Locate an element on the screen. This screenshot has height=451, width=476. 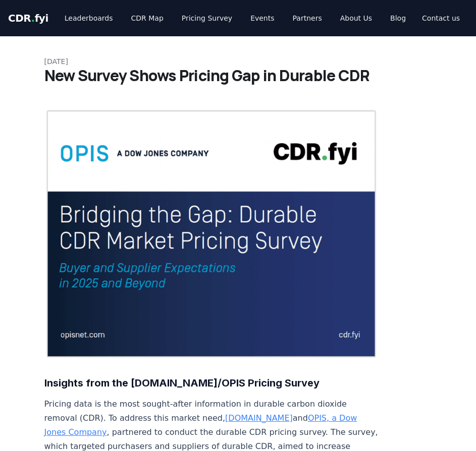
a: CDR.fyi is located at coordinates (28, 18).